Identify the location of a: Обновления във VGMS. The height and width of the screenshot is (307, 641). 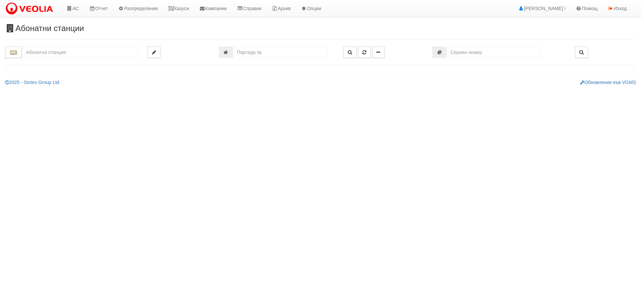
(608, 82).